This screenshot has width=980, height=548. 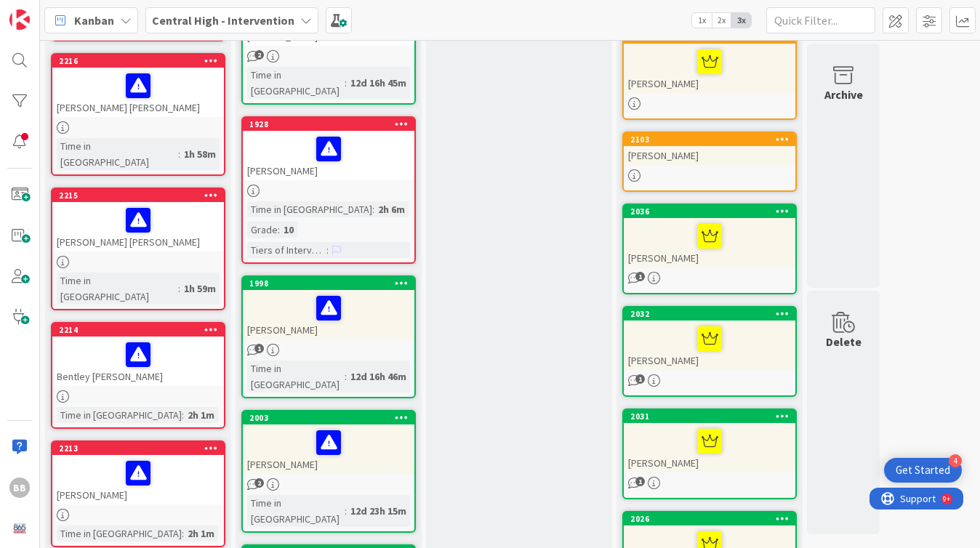 I want to click on div: 1998, so click(x=329, y=283).